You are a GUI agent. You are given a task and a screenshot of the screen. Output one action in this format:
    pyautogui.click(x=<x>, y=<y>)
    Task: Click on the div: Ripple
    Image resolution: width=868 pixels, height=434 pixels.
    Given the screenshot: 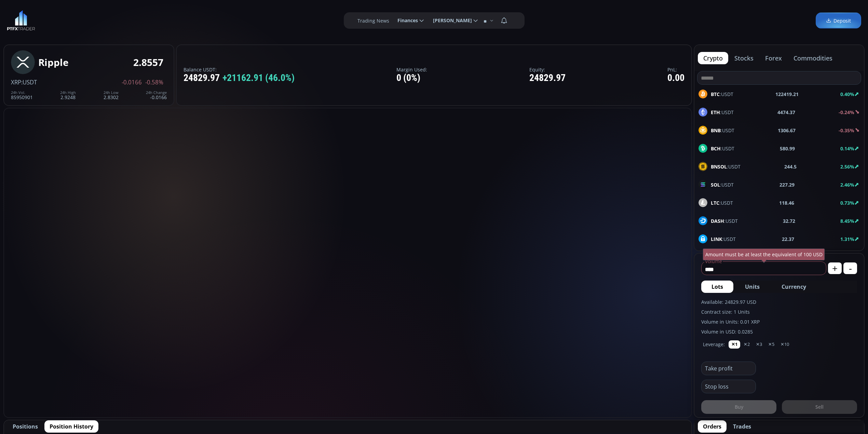 What is the action you would take?
    pyautogui.click(x=53, y=62)
    